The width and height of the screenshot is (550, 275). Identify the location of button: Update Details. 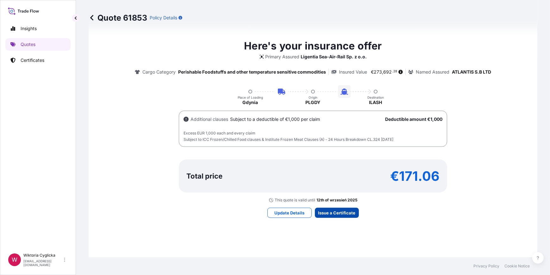
(290, 212).